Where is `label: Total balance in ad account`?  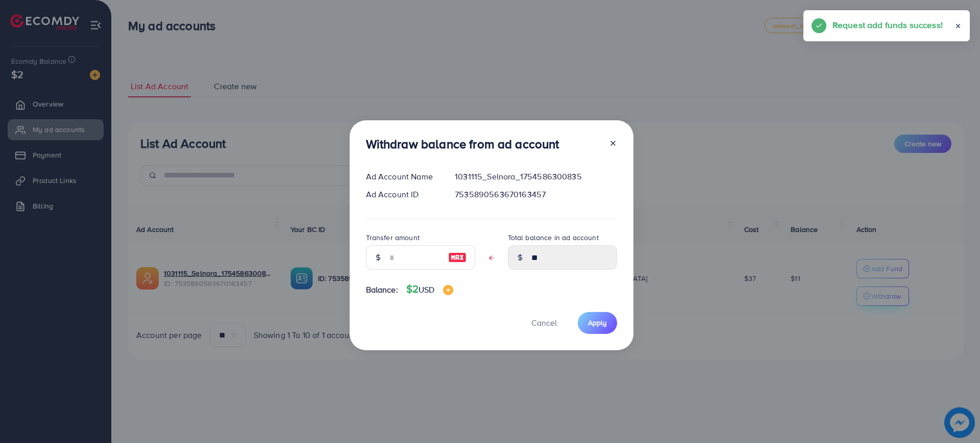 label: Total balance in ad account is located at coordinates (553, 237).